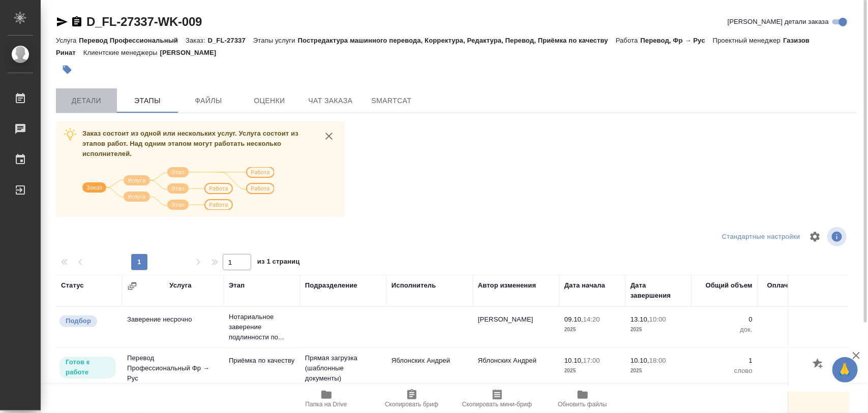 This screenshot has width=868, height=413. Describe the element at coordinates (838, 237) in the screenshot. I see `span: Посмотреть информацию` at that location.